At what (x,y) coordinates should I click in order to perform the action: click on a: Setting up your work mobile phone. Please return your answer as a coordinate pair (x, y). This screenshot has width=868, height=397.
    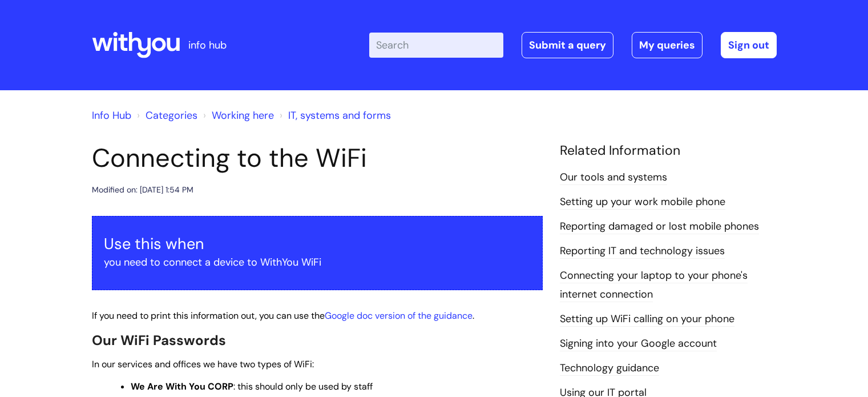
    Looking at the image, I should click on (643, 202).